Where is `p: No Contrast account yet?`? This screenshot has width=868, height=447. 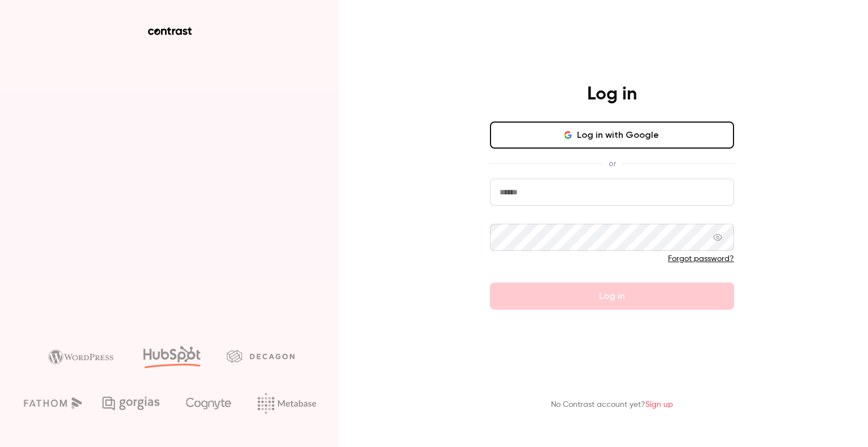 p: No Contrast account yet? is located at coordinates (612, 405).